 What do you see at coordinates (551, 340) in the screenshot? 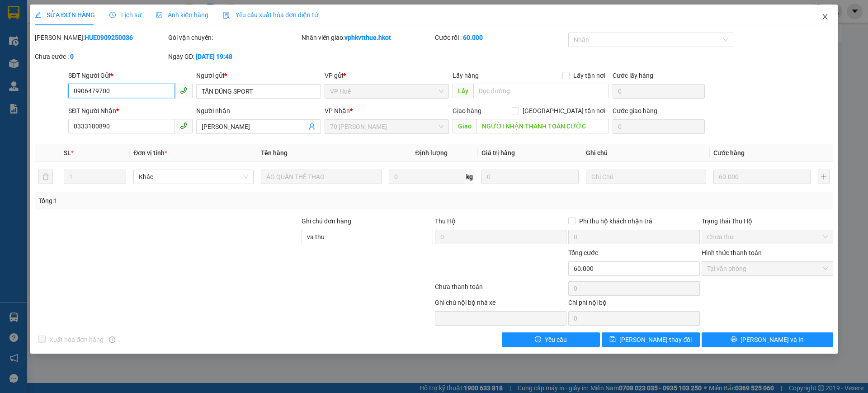
I see `button: exclamation-circleYêu cầu` at bounding box center [551, 340].